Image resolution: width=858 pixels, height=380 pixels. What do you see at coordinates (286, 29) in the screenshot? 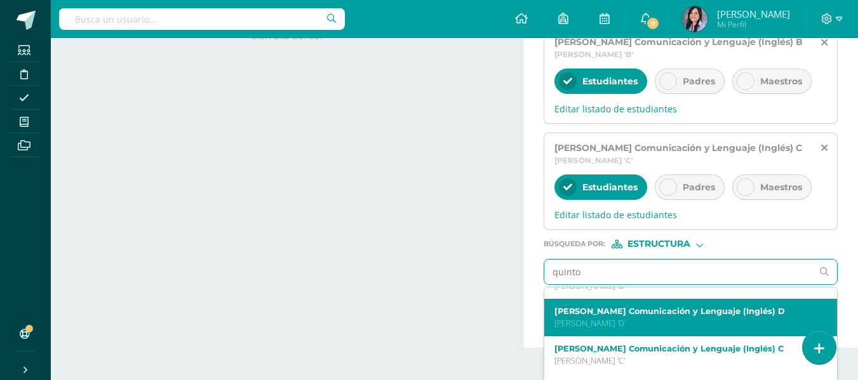
I see `p: Échale un vistazo a los demás períodos o sal y disfruta del sol` at bounding box center [286, 29].